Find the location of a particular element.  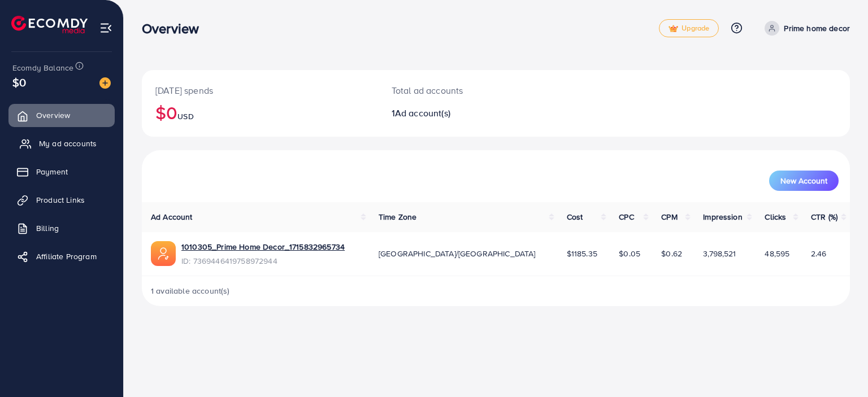

img: image is located at coordinates (105, 83).